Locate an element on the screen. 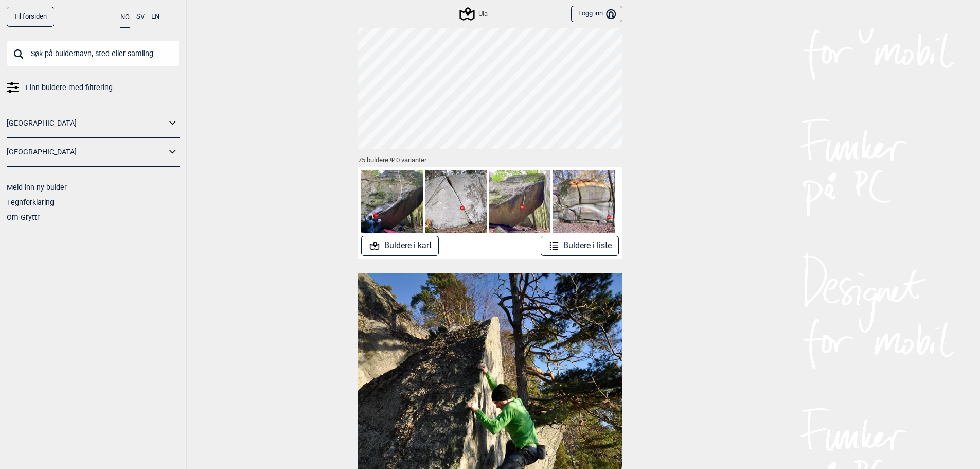  a: Meld inn ny bulder is located at coordinates (37, 187).